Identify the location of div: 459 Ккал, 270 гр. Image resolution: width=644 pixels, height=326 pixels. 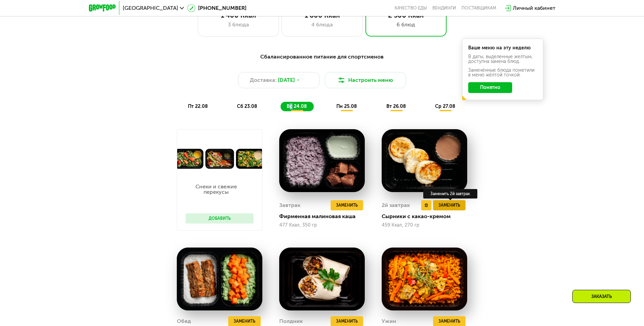
(425, 225).